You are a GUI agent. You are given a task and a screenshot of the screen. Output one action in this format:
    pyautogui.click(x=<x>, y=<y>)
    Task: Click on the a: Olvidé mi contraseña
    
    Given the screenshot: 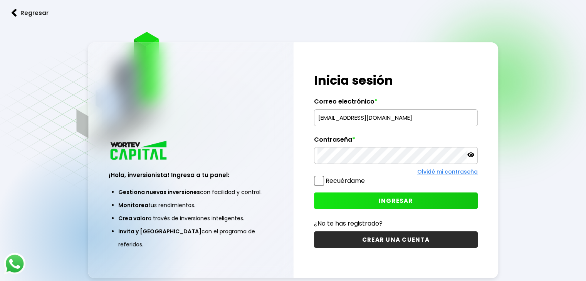 What is the action you would take?
    pyautogui.click(x=447, y=172)
    